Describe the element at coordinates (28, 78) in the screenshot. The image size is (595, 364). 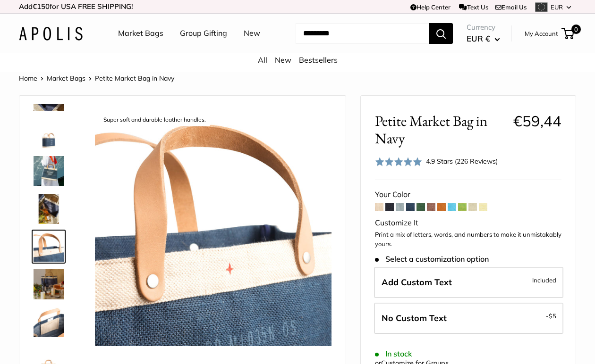
I see `a: Home` at that location.